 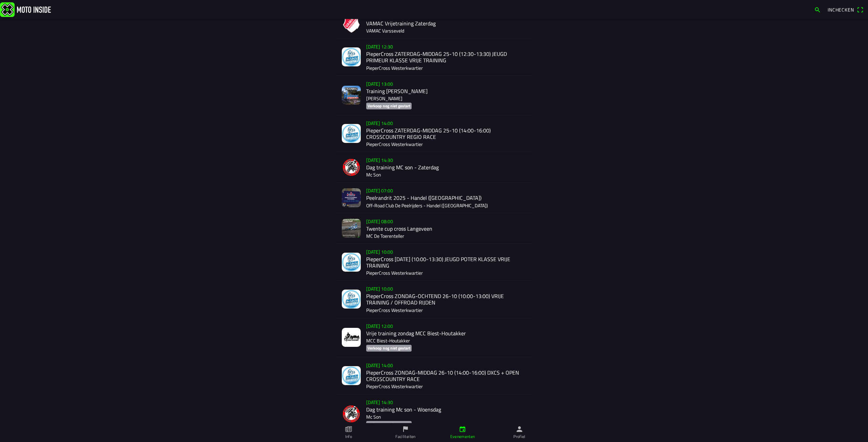 I want to click on ion-icon: paper, so click(x=348, y=429).